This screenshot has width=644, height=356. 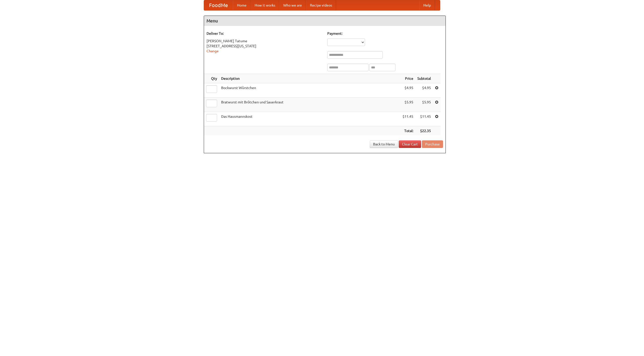 What do you see at coordinates (241, 5) in the screenshot?
I see `a: Home` at bounding box center [241, 5].